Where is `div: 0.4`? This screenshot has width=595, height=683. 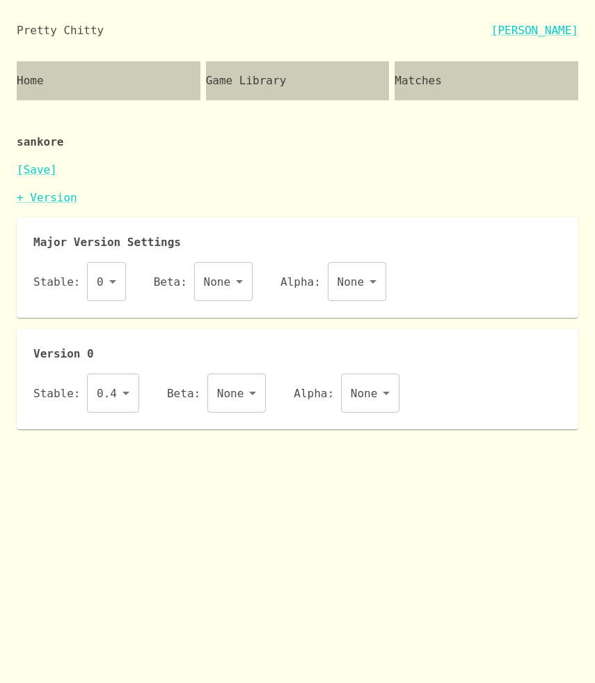
div: 0.4 is located at coordinates (113, 393).